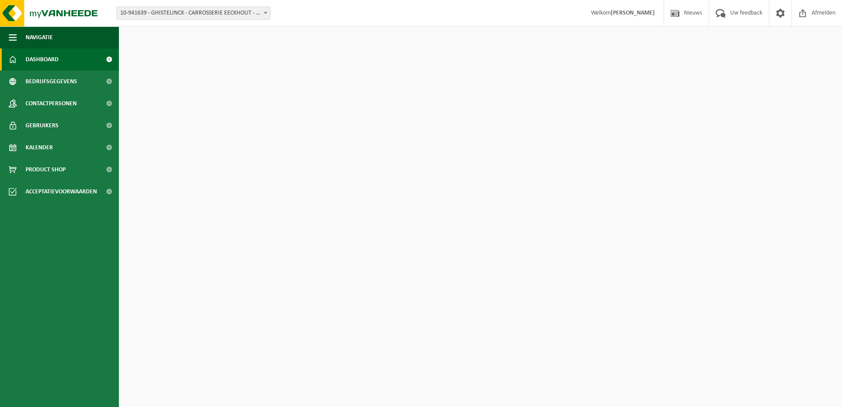 The width and height of the screenshot is (842, 407). I want to click on span: Kalender, so click(39, 148).